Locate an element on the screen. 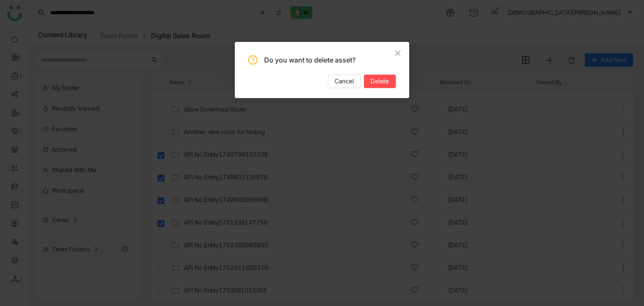 Image resolution: width=644 pixels, height=306 pixels. span: Cancel is located at coordinates (344, 82).